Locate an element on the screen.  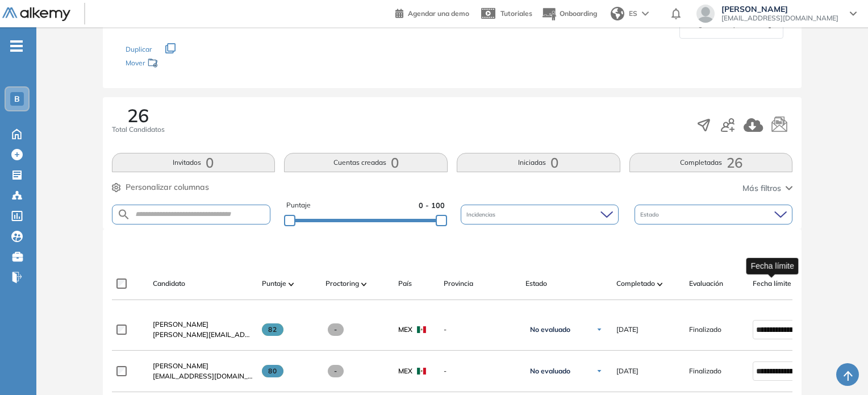
span: ES is located at coordinates (633, 14).